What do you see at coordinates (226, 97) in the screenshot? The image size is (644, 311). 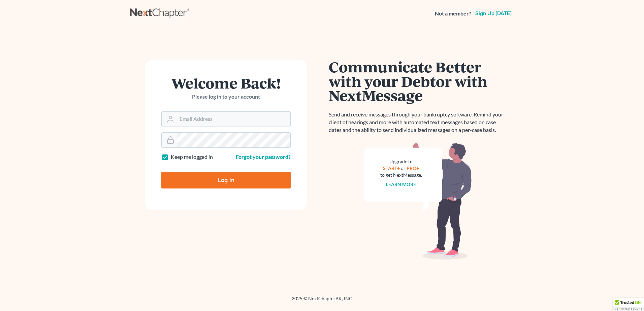 I see `p: Please log in to your account` at bounding box center [226, 97].